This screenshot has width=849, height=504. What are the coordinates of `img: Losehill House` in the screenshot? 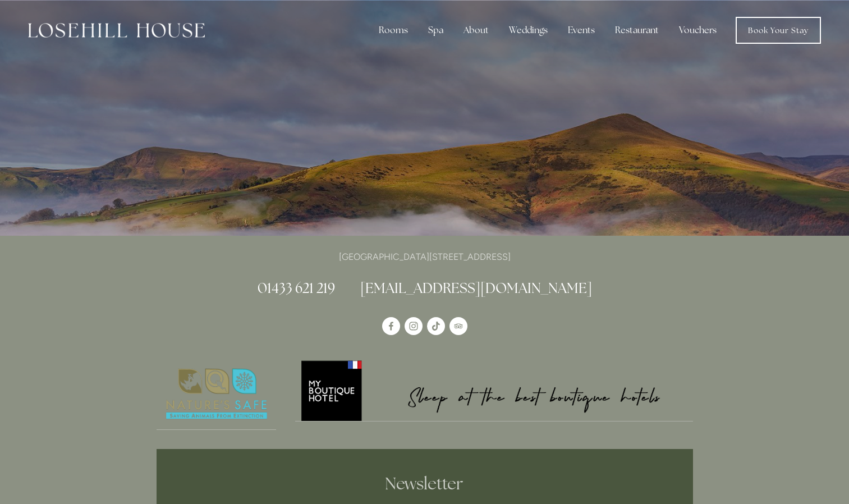 It's located at (116, 30).